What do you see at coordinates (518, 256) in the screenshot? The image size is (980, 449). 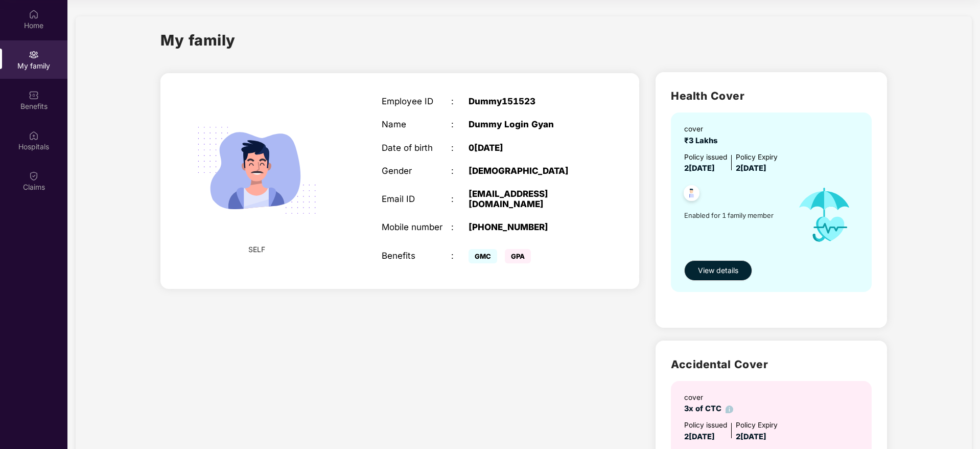 I see `span: GPA` at bounding box center [518, 256].